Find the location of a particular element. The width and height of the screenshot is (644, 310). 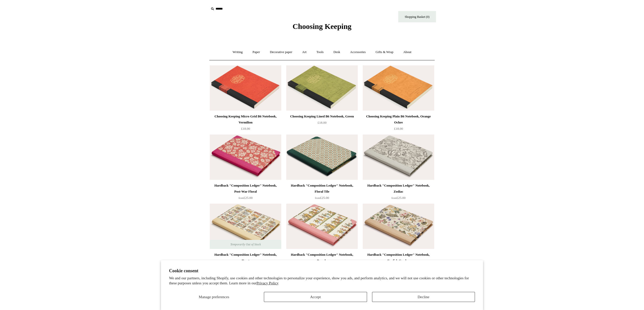

div: Choosing Keeping Micro Grid B6 Notebook, Vermilion is located at coordinates (246, 120).